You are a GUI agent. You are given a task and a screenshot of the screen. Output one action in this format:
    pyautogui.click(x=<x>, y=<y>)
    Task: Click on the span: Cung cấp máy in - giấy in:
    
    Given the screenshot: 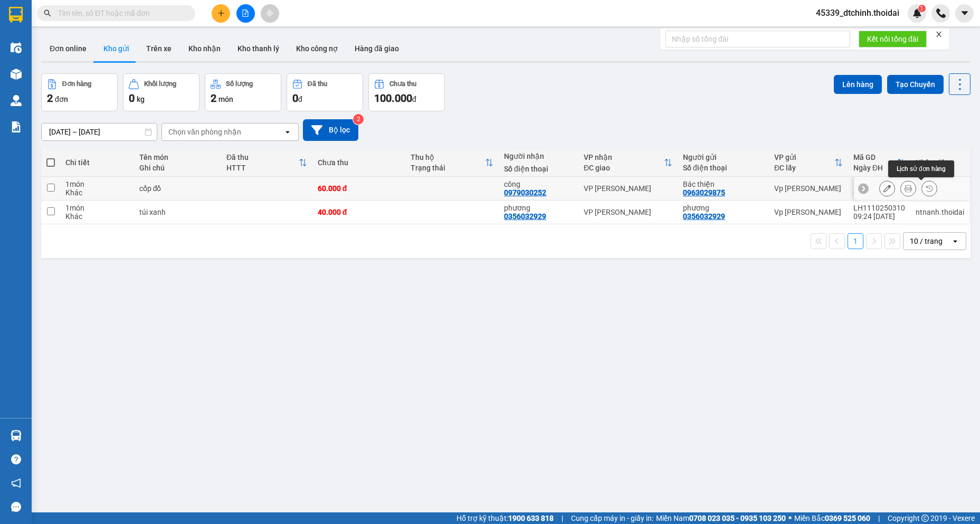 What is the action you would take?
    pyautogui.click(x=612, y=518)
    